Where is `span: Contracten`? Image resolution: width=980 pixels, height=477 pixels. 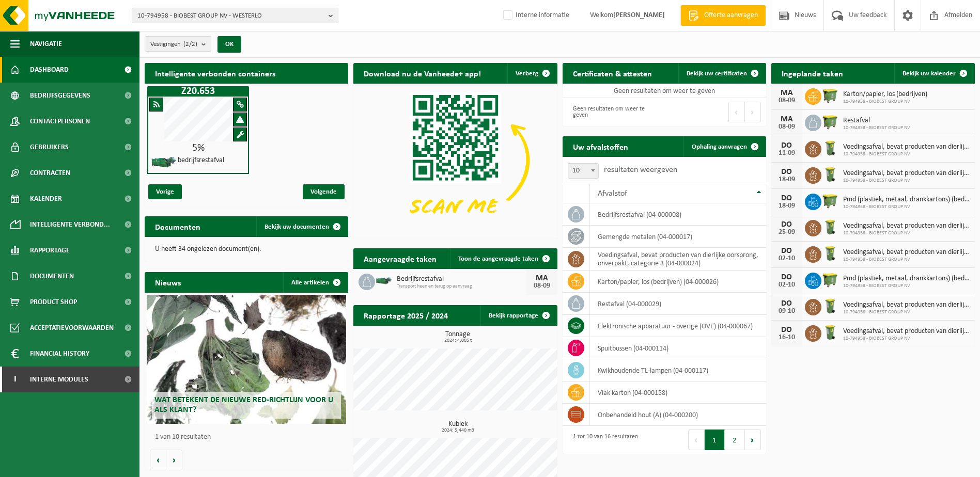 span: Contracten is located at coordinates (50, 173).